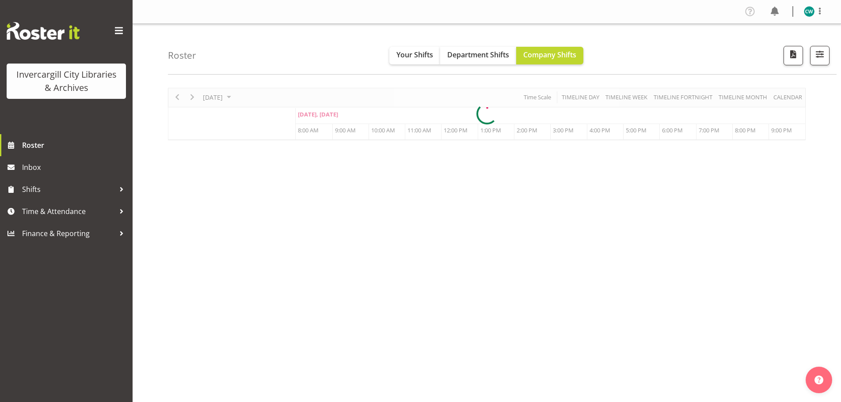 This screenshot has width=841, height=402. Describe the element at coordinates (550, 55) in the screenshot. I see `span: Company Shifts` at that location.